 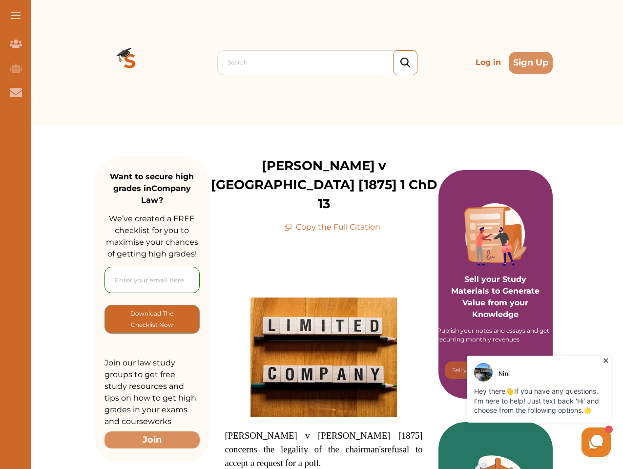 What do you see at coordinates (405, 63) in the screenshot?
I see `img: search_icon` at bounding box center [405, 63].